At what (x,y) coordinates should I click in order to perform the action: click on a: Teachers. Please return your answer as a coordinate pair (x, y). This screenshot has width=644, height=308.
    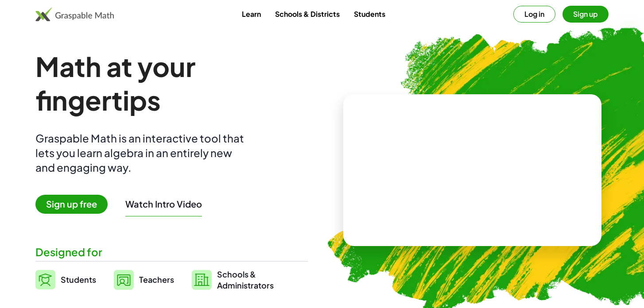
    Looking at the image, I should click on (144, 280).